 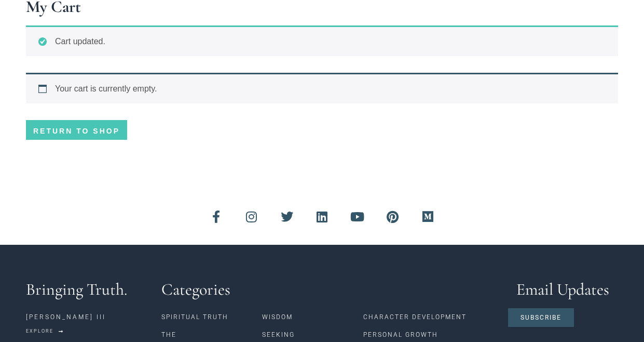 I want to click on a: Subscribe, so click(x=540, y=317).